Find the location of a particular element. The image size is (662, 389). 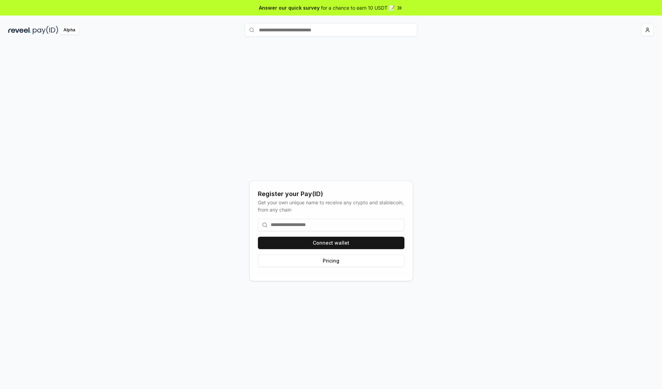

img: reveel_dark is located at coordinates (20, 30).